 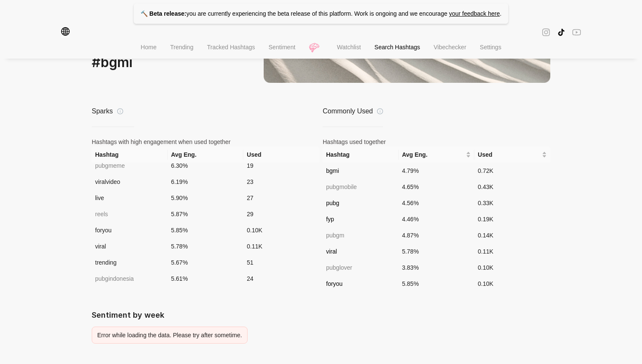 What do you see at coordinates (437, 142) in the screenshot?
I see `div: Hashtags used together` at bounding box center [437, 142].